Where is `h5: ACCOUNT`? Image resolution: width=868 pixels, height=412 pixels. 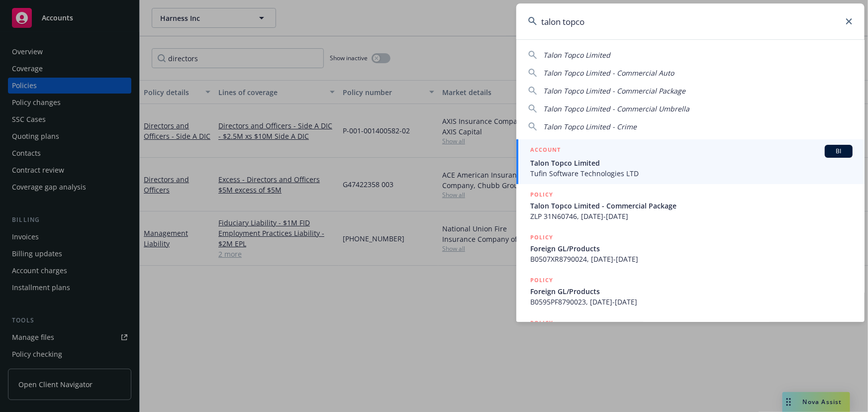
h5: ACCOUNT is located at coordinates (546, 151).